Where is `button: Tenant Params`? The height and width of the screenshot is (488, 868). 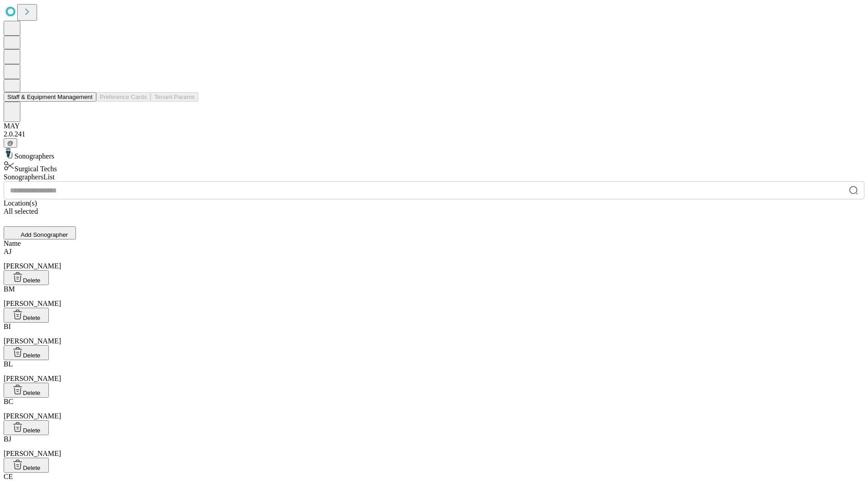
button: Tenant Params is located at coordinates (174, 97).